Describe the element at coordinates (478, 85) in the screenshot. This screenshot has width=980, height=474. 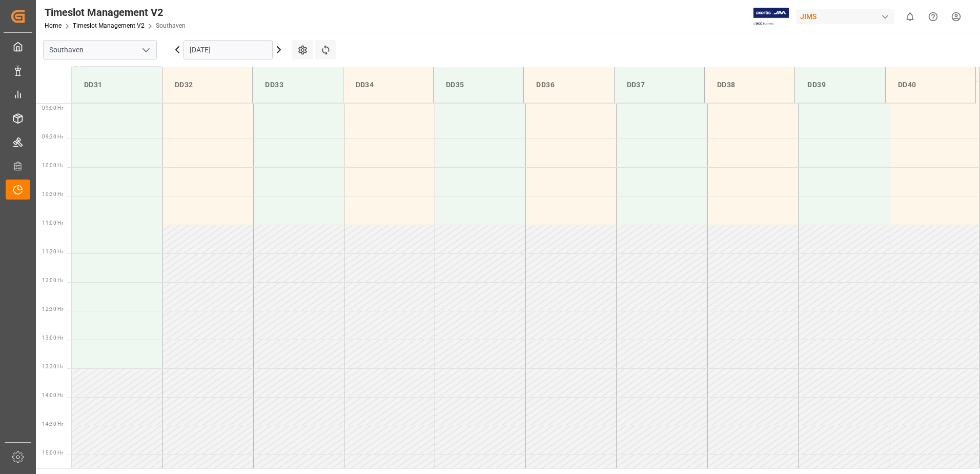
I see `div: DD35` at that location.